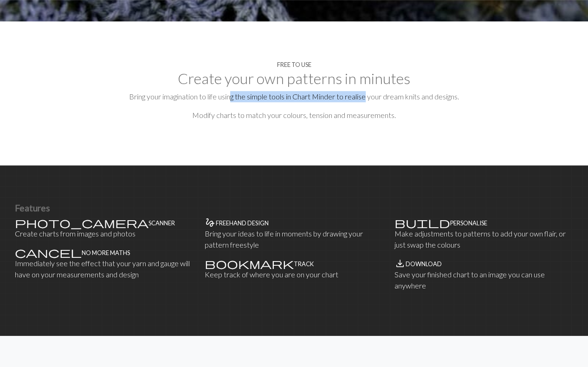 The width and height of the screenshot is (588, 367). What do you see at coordinates (48, 252) in the screenshot?
I see `span: cancel` at bounding box center [48, 252].